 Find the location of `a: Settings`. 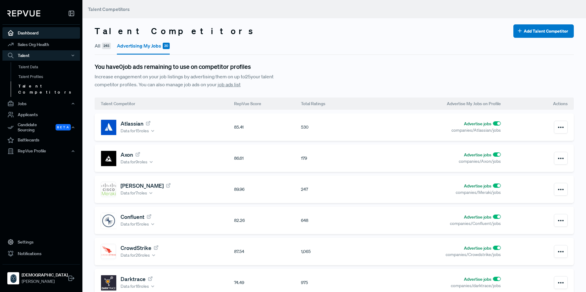

a: Settings is located at coordinates (41, 242).